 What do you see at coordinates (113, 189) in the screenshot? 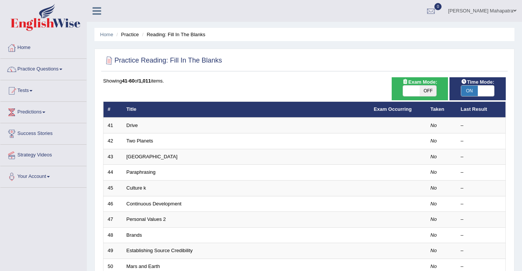
I see `td: 45` at bounding box center [113, 189].